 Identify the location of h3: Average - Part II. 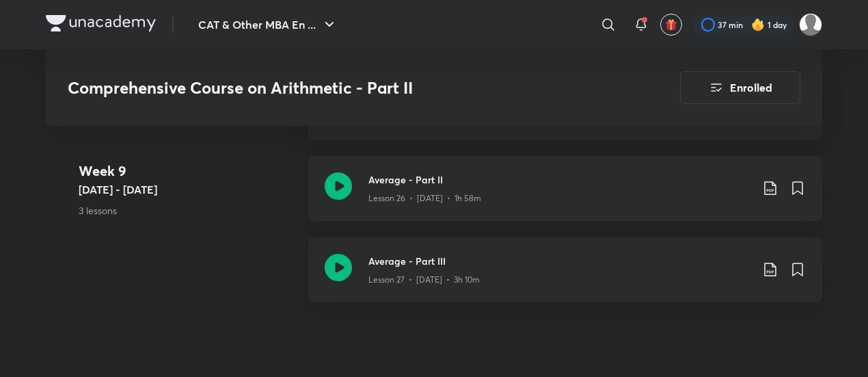
(560, 179).